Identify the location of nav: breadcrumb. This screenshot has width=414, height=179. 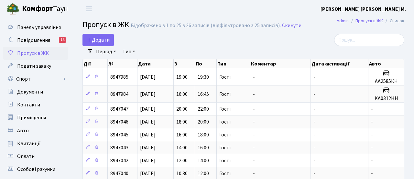
(370, 21).